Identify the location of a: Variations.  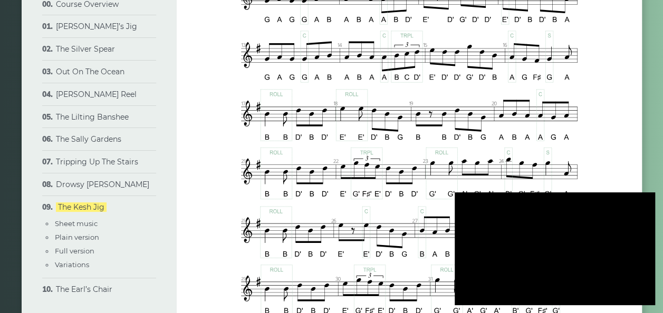
(72, 265).